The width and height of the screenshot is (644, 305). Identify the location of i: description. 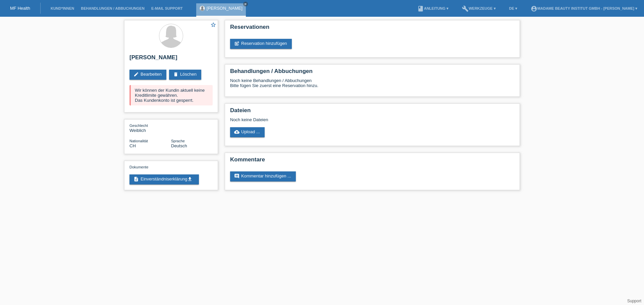
(136, 179).